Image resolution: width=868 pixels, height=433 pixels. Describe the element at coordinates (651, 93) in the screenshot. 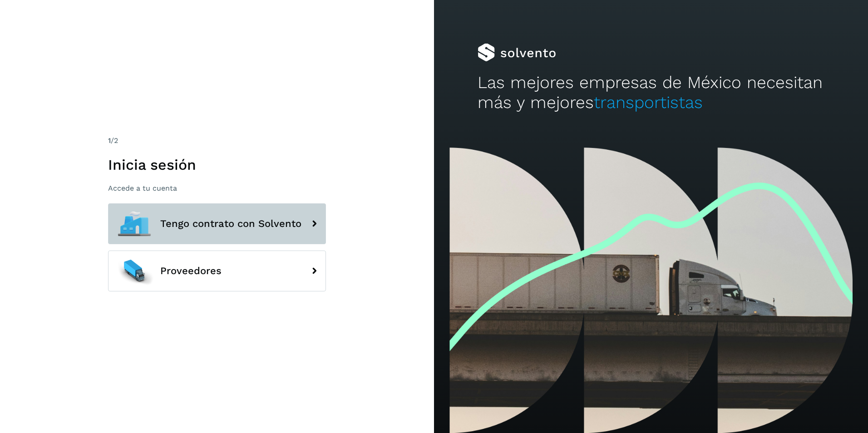

I see `h2: Las mejores empresas de México necesitan más y mejores` at that location.